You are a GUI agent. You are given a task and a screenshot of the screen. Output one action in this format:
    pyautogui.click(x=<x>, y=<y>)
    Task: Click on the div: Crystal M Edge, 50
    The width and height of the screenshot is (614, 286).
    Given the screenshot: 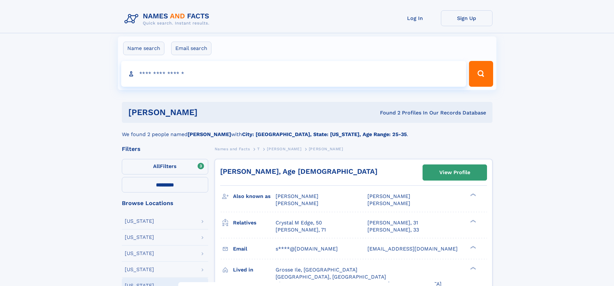 What is the action you would take?
    pyautogui.click(x=299, y=223)
    